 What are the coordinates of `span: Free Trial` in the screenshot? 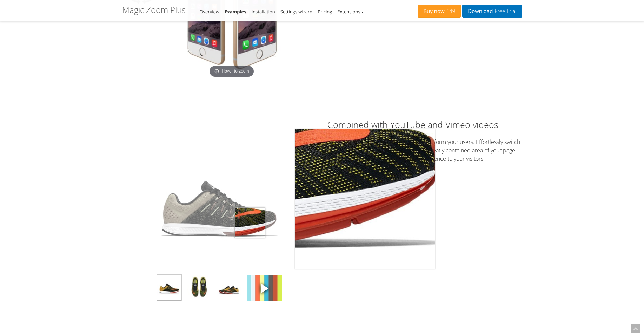 It's located at (504, 11).